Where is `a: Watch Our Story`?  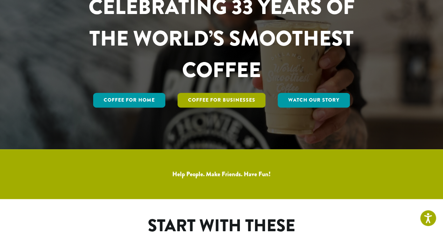
a: Watch Our Story is located at coordinates (314, 100).